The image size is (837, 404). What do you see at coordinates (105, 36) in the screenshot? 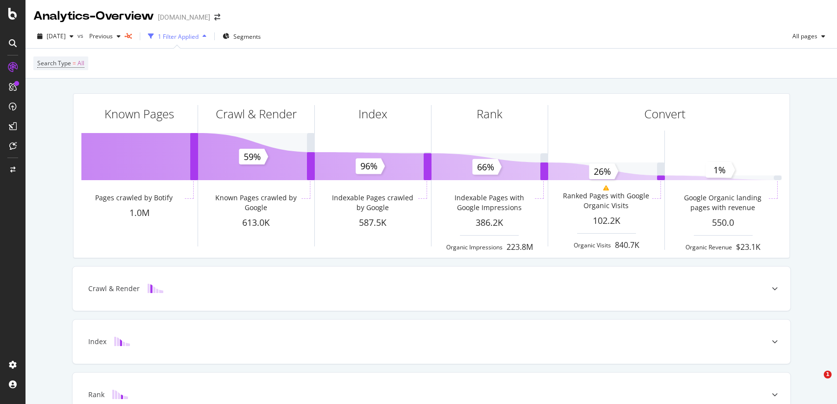
I see `button: Previous` at bounding box center [105, 36].